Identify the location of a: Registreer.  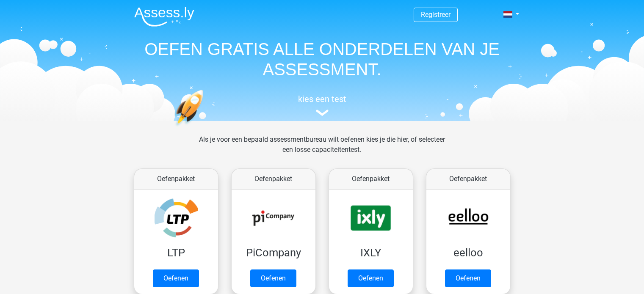
(436, 15).